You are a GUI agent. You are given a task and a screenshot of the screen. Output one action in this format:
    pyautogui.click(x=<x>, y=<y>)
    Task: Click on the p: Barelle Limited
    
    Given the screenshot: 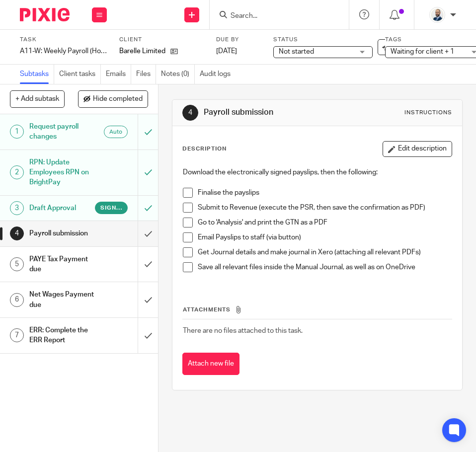 What is the action you would take?
    pyautogui.click(x=142, y=51)
    